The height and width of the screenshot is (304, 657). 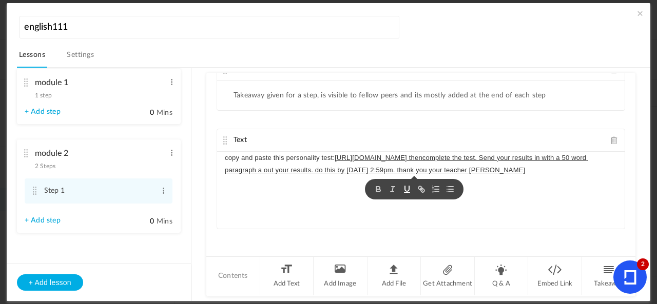 I want to click on li: Add File, so click(x=394, y=276).